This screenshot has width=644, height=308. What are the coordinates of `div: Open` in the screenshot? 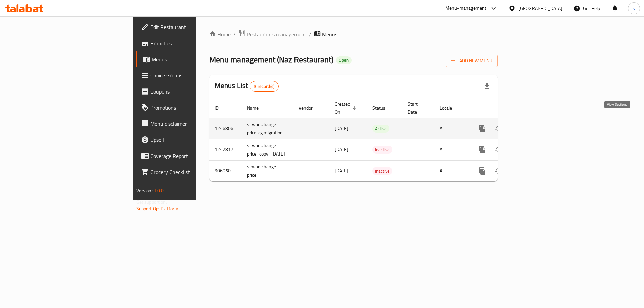 It's located at (344, 60).